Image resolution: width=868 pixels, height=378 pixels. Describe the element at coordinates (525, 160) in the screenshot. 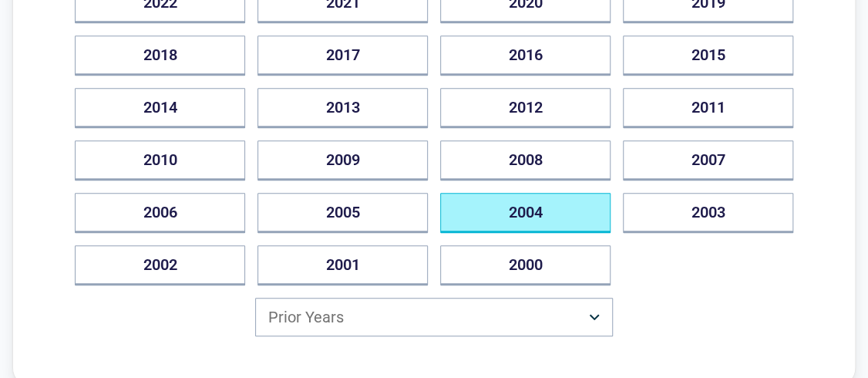

I see `button: 2008` at that location.